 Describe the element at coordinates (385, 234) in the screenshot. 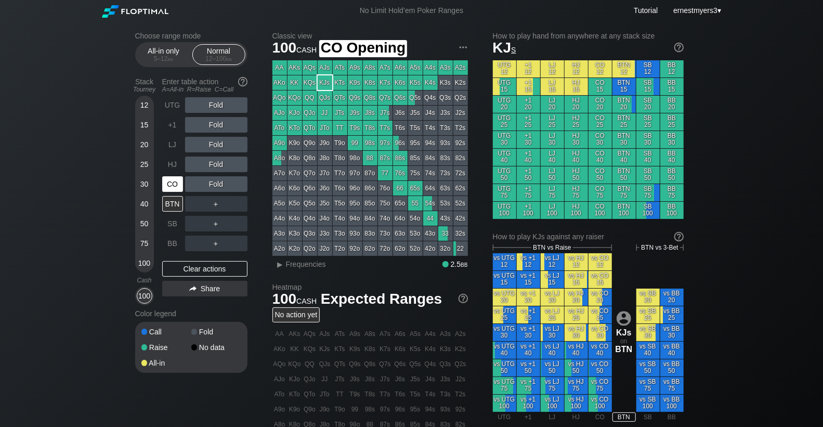

I see `div: 73o` at that location.